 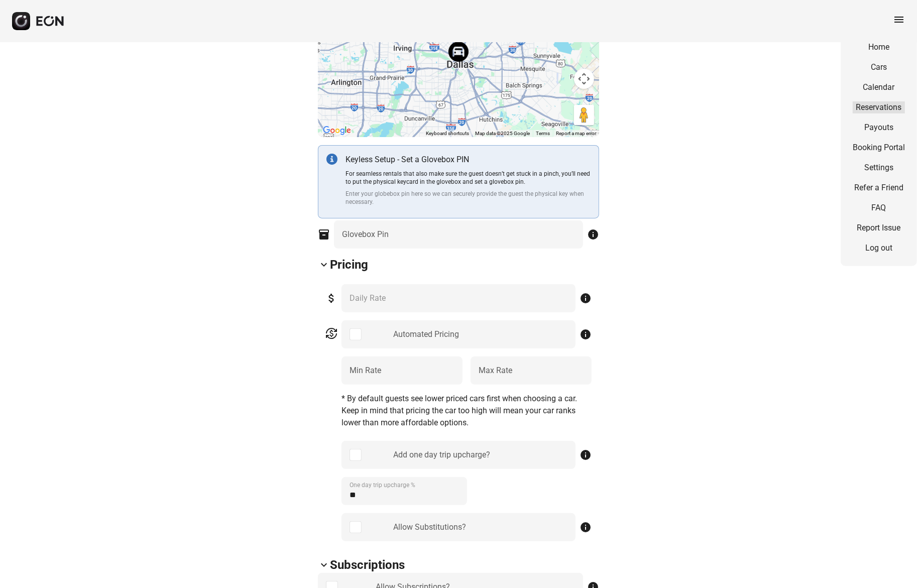 What do you see at coordinates (426, 334) in the screenshot?
I see `div: Automated Pricing` at bounding box center [426, 334].